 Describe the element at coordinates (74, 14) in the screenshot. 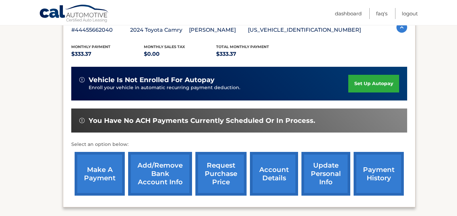

I see `a: Cal Automotive` at that location.